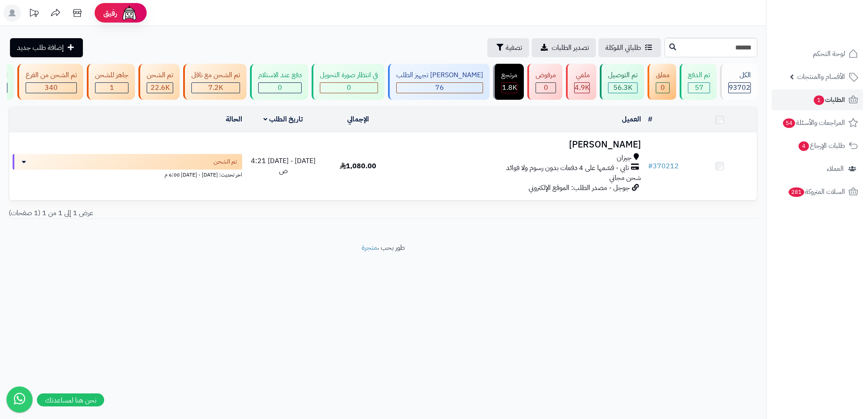 The height and width of the screenshot is (419, 868). I want to click on div: 340, so click(51, 88).